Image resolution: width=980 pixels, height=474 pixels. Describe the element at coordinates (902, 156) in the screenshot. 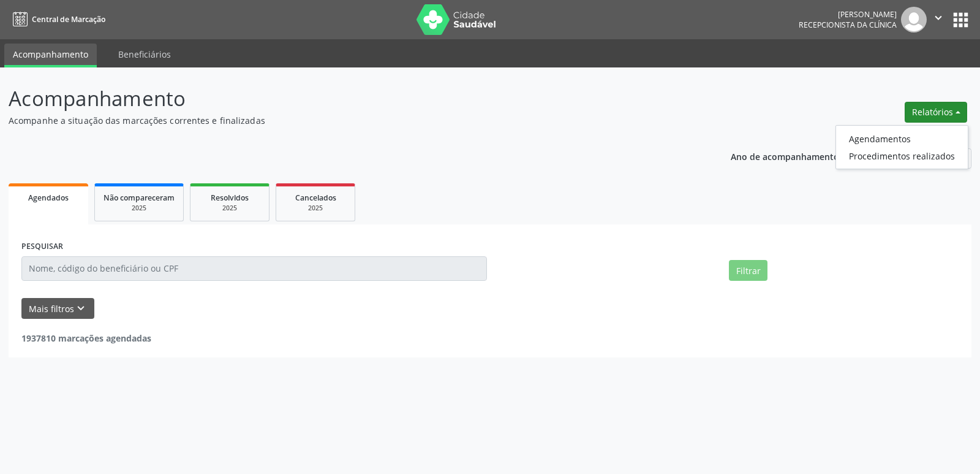

I see `a: Procedimentos realizados` at that location.